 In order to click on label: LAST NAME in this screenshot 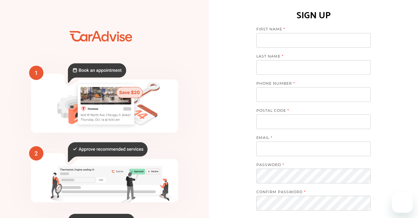, I will do `click(310, 57)`.